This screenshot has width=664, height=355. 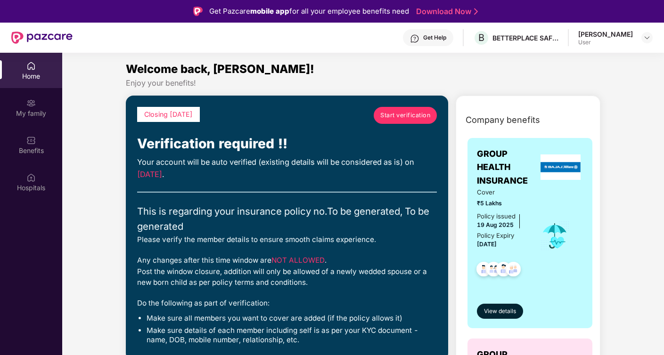 I want to click on span: NOT ALLOWED, so click(x=298, y=260).